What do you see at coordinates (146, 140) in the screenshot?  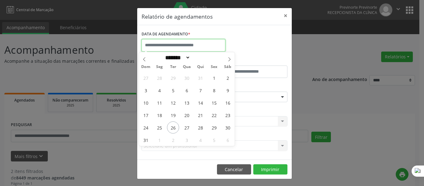 I see `span: Agosto 31, 2025` at bounding box center [146, 140].